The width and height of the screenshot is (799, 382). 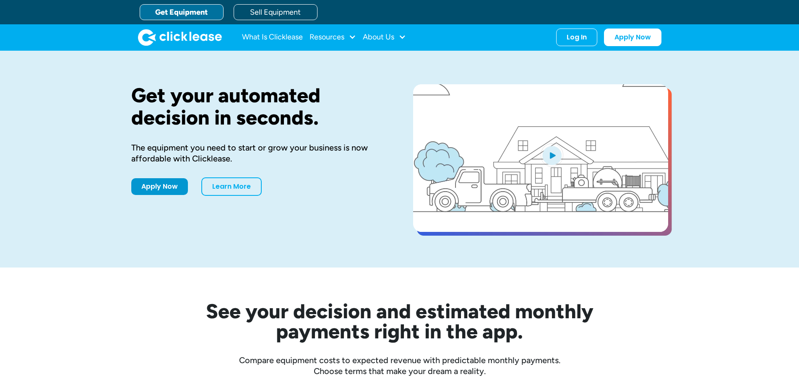 What do you see at coordinates (400, 366) in the screenshot?
I see `div: Compare equipment costs to expected revenue with predictable monthly payments. Choose terms that ...` at bounding box center [400, 366].